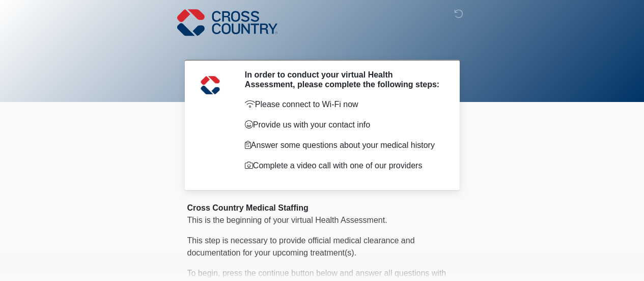 This screenshot has height=281, width=644. What do you see at coordinates (343, 79) in the screenshot?
I see `h2: In order to conduct your virtual Health Assessment, please complete the following steps:` at bounding box center [343, 79].